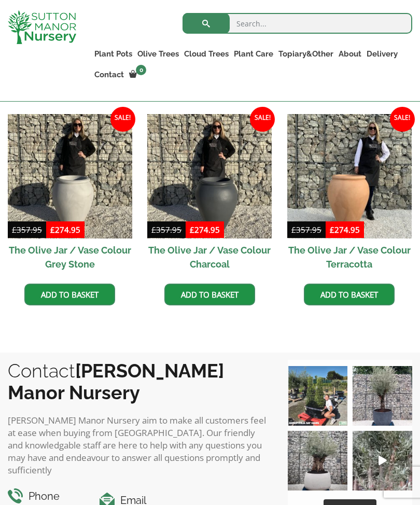 This screenshot has height=505, width=420. What do you see at coordinates (69, 294) in the screenshot?
I see `a: Add to basket: “The Olive Jar / Vase Colour Grey Stone”` at bounding box center [69, 294].